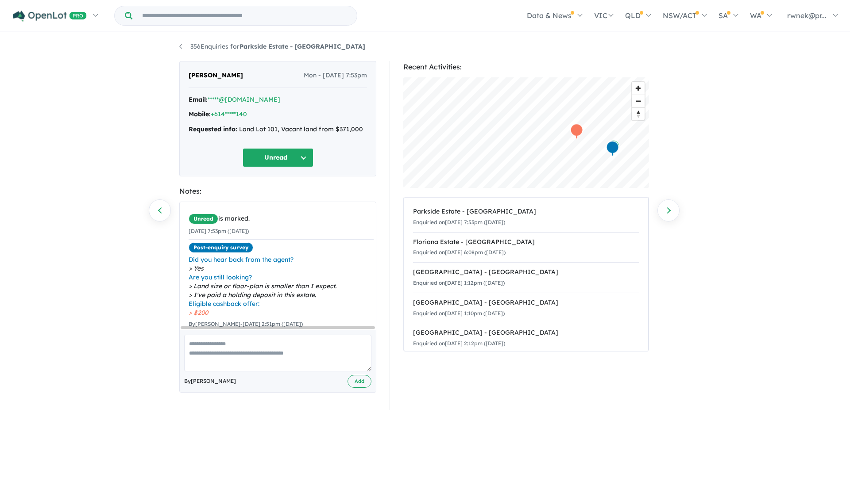 The image size is (850, 504). I want to click on span: Reset bearing to north, so click(638, 114).